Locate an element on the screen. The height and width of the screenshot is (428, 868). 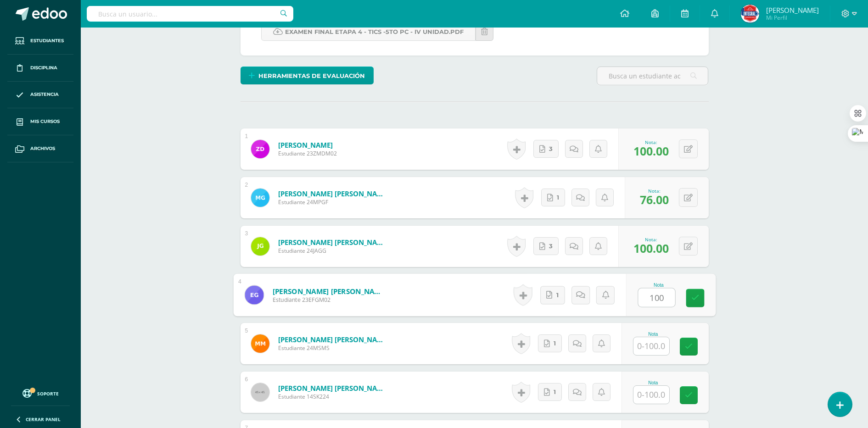
span: Estudiantes is located at coordinates (47, 41).